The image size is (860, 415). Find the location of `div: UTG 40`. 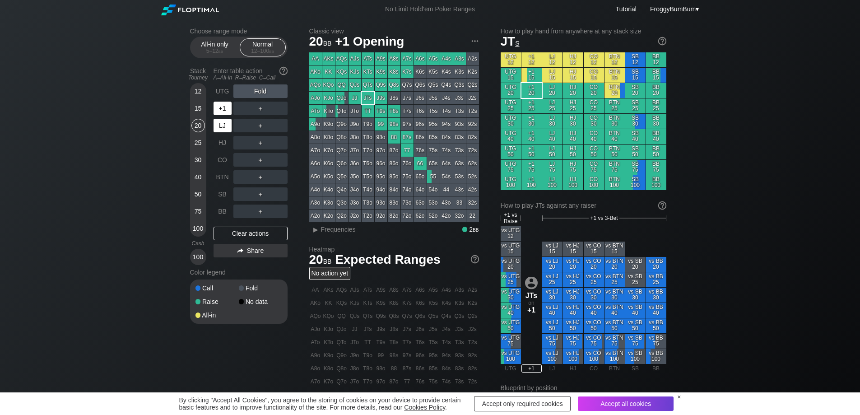

div: UTG 40 is located at coordinates (510, 136).